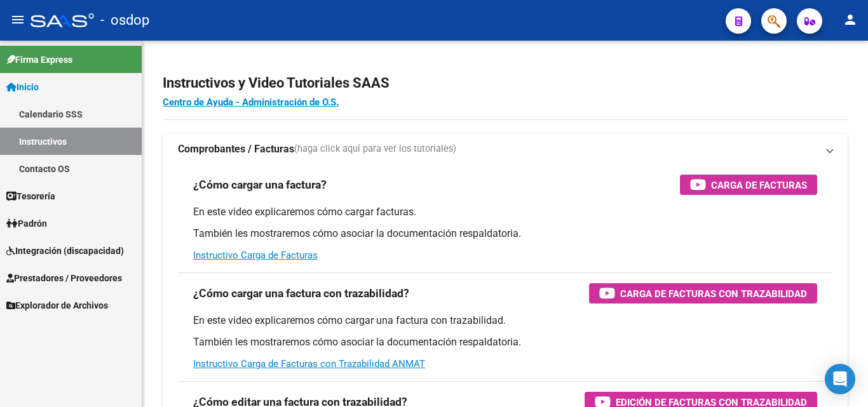 Image resolution: width=868 pixels, height=407 pixels. What do you see at coordinates (57, 305) in the screenshot?
I see `span: Explorador de Archivos` at bounding box center [57, 305].